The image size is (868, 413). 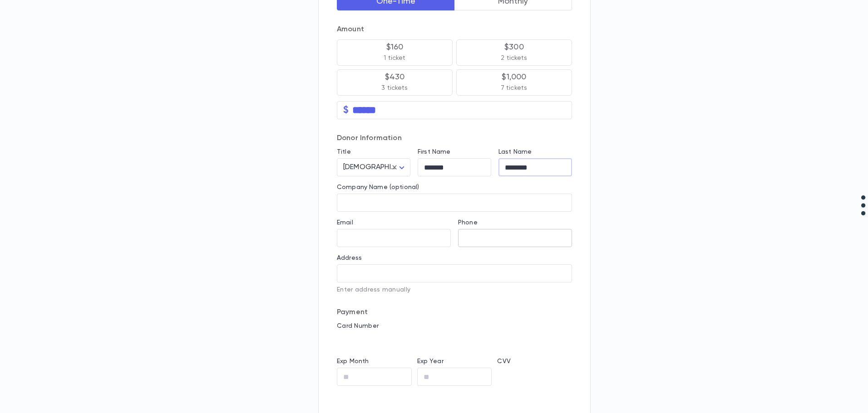 What do you see at coordinates (455, 138) in the screenshot?
I see `p: Donor Information` at bounding box center [455, 138].